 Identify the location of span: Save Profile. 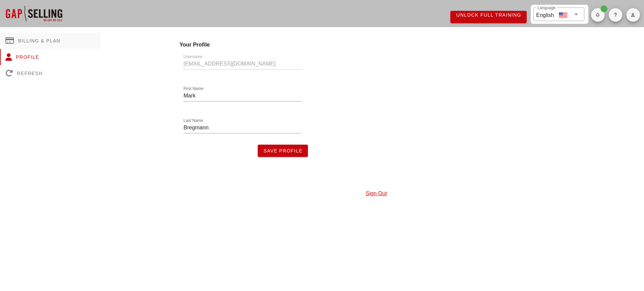
(283, 151).